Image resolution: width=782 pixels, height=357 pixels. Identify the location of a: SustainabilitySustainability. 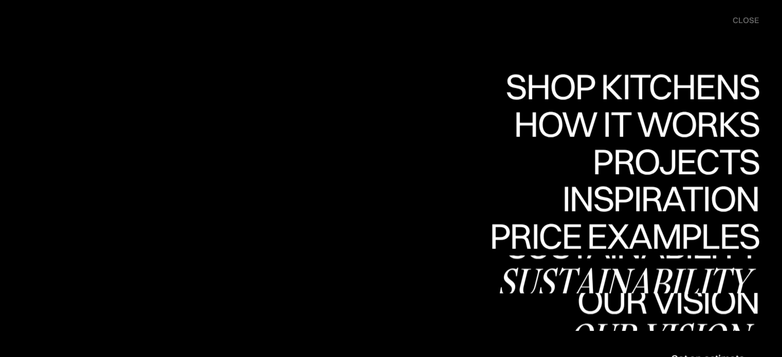
(628, 274).